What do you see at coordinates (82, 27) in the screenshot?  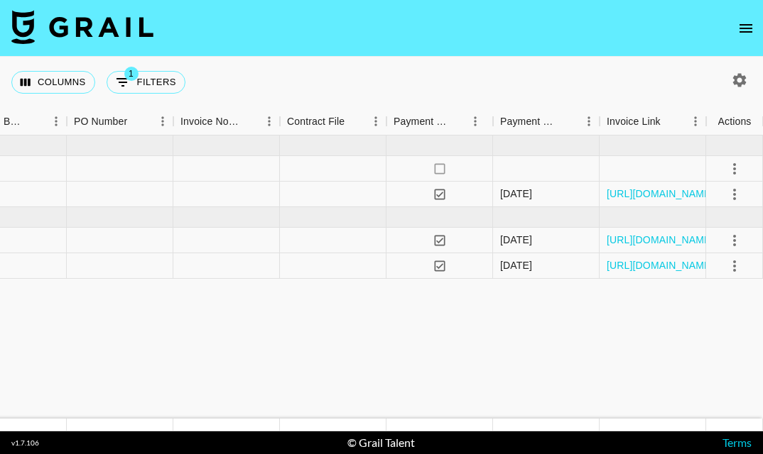 I see `img: Grail Talent` at bounding box center [82, 27].